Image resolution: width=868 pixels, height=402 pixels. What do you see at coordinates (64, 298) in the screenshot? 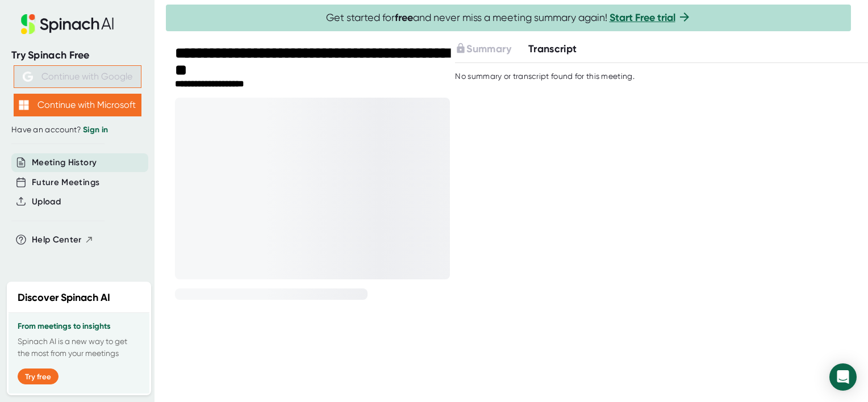
I see `h2: Discover Spinach AI` at bounding box center [64, 298].